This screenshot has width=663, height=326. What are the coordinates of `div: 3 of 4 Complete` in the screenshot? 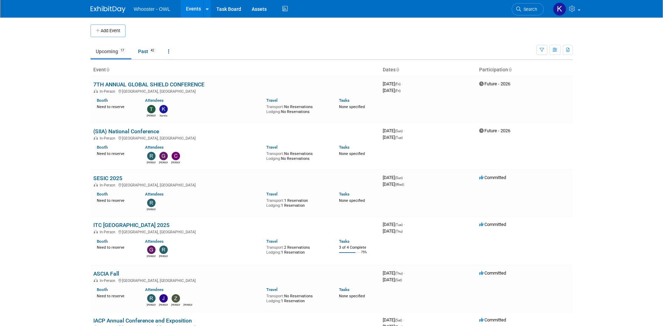 It's located at (358, 247).